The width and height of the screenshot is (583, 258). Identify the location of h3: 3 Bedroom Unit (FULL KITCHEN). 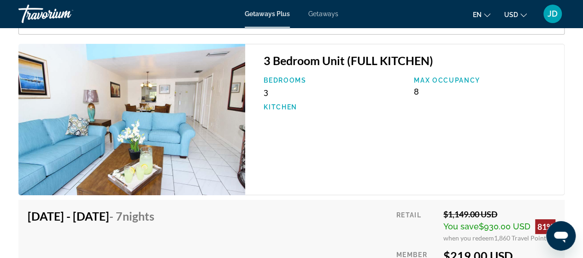
(410, 60).